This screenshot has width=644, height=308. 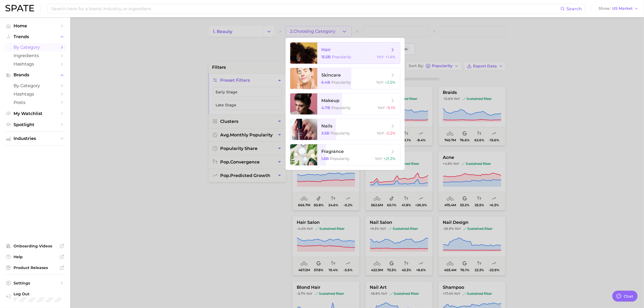 What do you see at coordinates (391, 57) in the screenshot?
I see `span: +1.4%` at bounding box center [391, 57].